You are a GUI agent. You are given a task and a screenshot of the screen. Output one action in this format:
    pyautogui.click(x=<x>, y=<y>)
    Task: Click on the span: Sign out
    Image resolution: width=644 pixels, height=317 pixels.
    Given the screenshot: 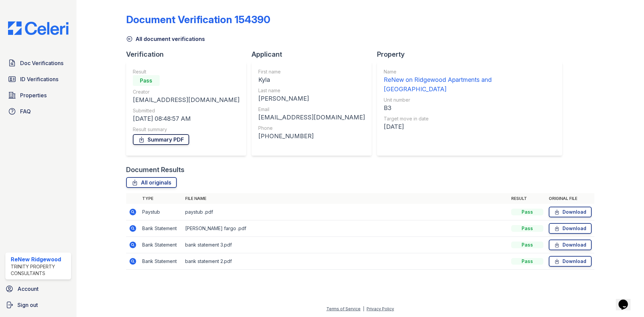 What is the action you would take?
    pyautogui.click(x=28, y=304)
    